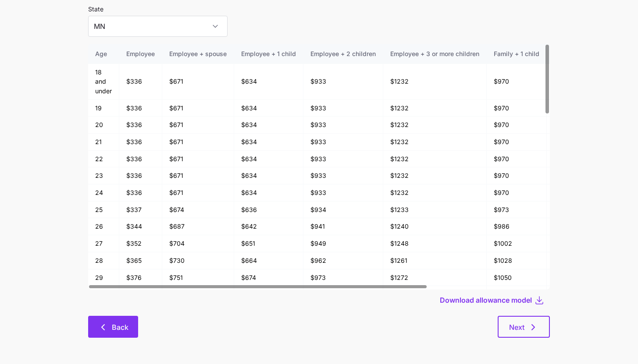  Describe the element at coordinates (141, 227) in the screenshot. I see `td: $344` at that location.